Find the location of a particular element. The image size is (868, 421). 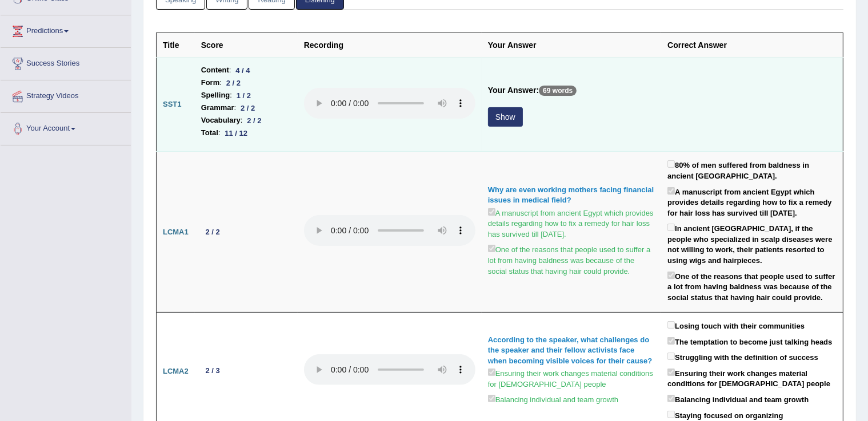

b: Spelling is located at coordinates (215, 96).